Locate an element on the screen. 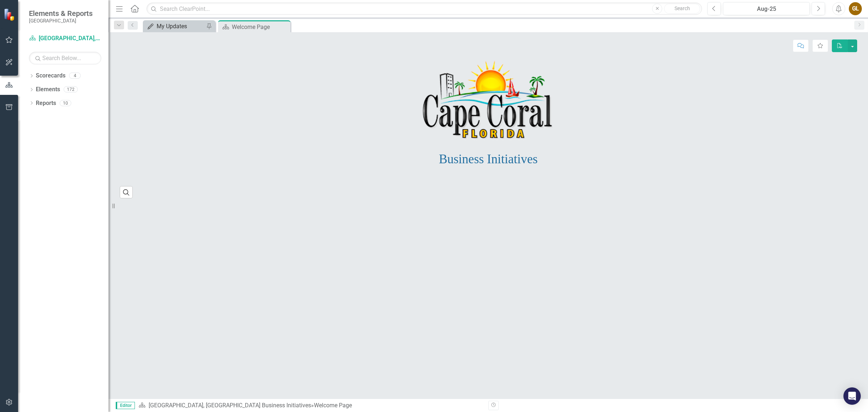  div: 10 is located at coordinates (65, 103).